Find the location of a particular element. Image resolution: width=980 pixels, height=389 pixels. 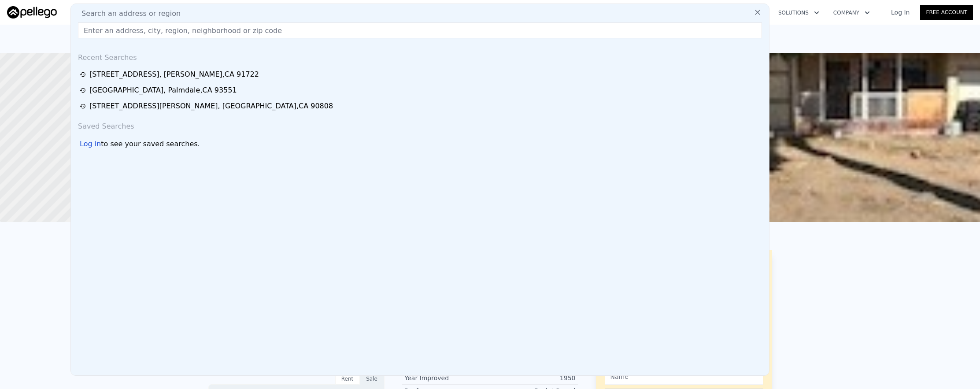

div: Recent Searches is located at coordinates (420, 56).